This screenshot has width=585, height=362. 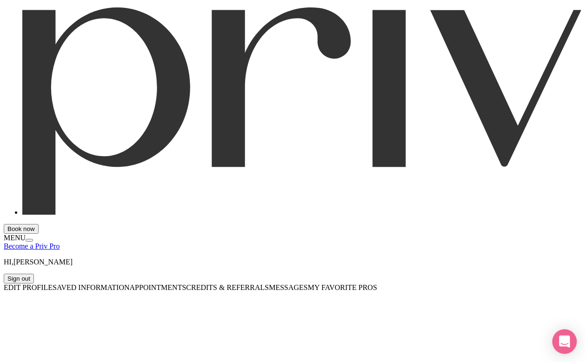 What do you see at coordinates (302, 111) in the screenshot?
I see `img: Logo_dark.svg` at bounding box center [302, 111].